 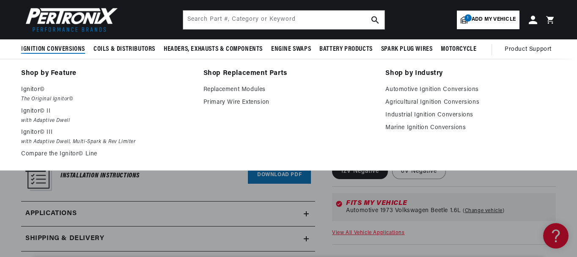 I want to click on a: Ignitor© III with Adaptive Dwell, Multi-Spark & Rev Limiter, so click(x=106, y=137).